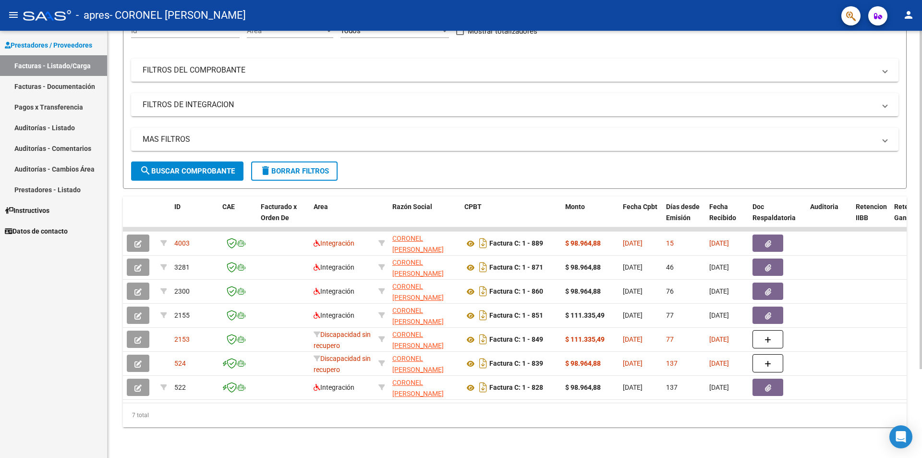  I want to click on span: Razón Social, so click(412, 207).